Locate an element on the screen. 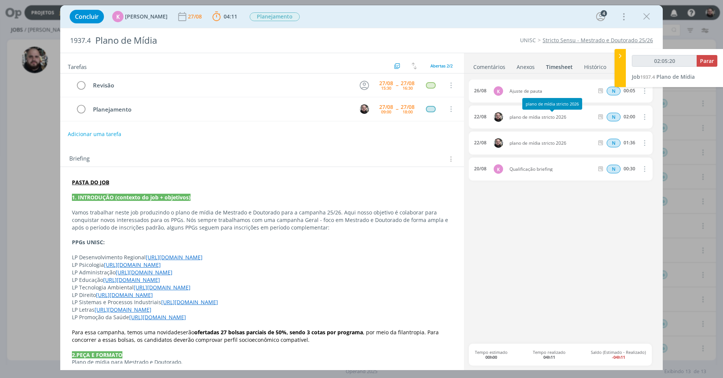 The image size is (723, 378). div: 20/08 is located at coordinates (480, 169).